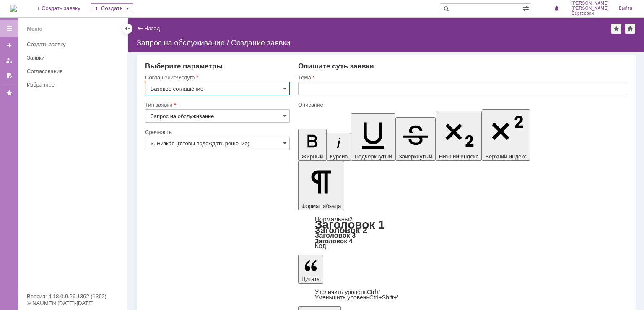 Image resolution: width=644 pixels, height=310 pixels. What do you see at coordinates (506, 135) in the screenshot?
I see `button: Верхний индекс` at bounding box center [506, 135].